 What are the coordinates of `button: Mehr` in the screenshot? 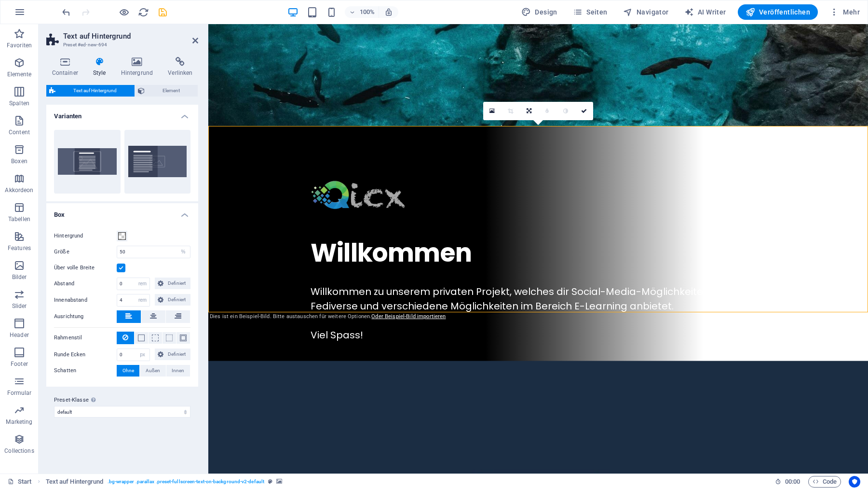 It's located at (845, 12).